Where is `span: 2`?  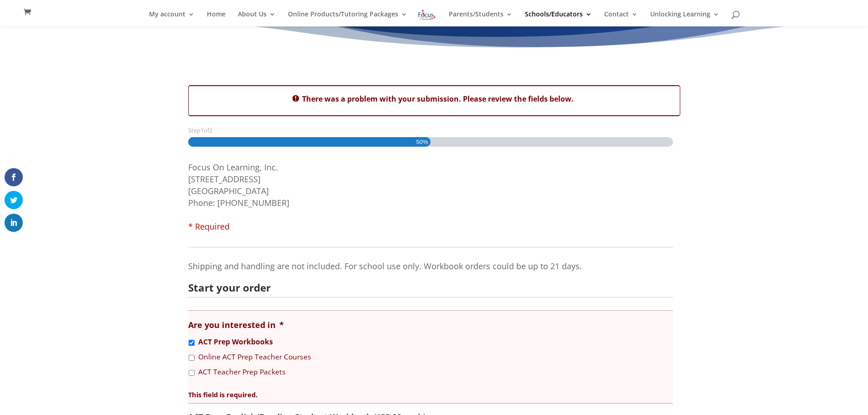 span: 2 is located at coordinates (210, 130).